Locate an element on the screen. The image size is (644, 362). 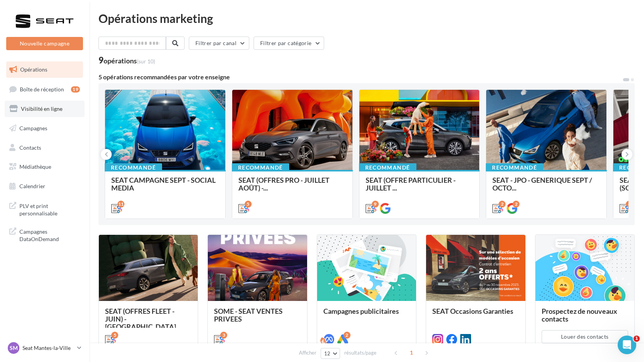
span: Campagnes is located at coordinates (34, 128).